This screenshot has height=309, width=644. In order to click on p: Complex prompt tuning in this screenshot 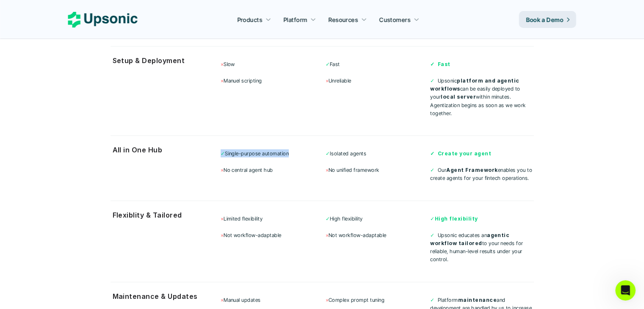, I will do `click(377, 300)`.